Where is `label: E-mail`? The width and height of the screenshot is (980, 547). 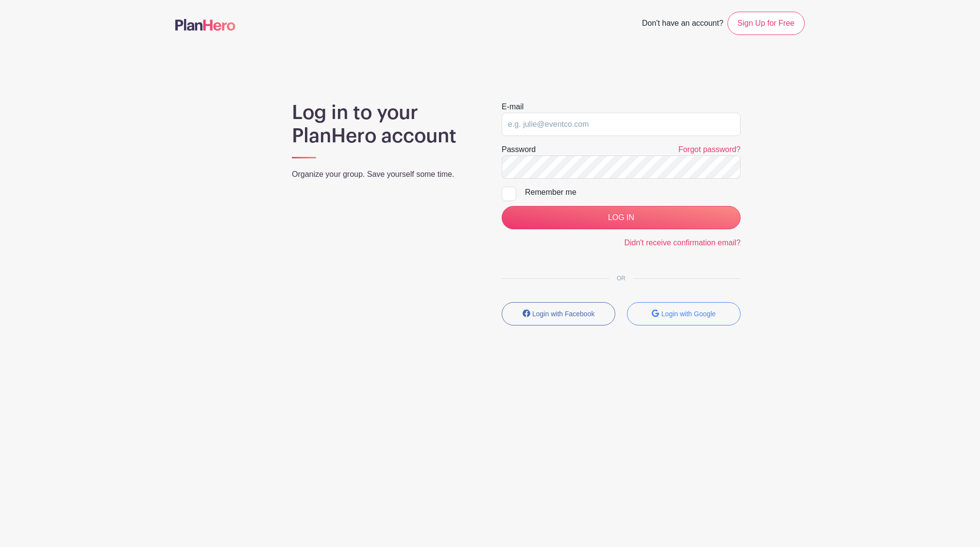
label: E-mail is located at coordinates (512, 107).